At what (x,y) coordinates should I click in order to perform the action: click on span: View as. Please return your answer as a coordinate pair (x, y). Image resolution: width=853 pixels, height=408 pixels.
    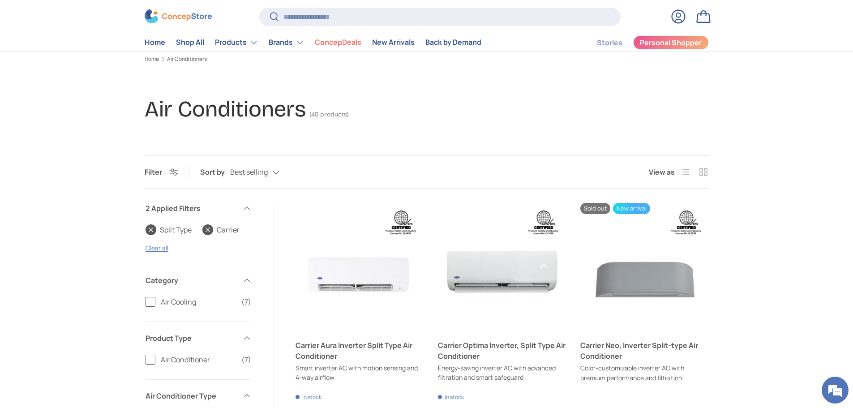
    Looking at the image, I should click on (662, 172).